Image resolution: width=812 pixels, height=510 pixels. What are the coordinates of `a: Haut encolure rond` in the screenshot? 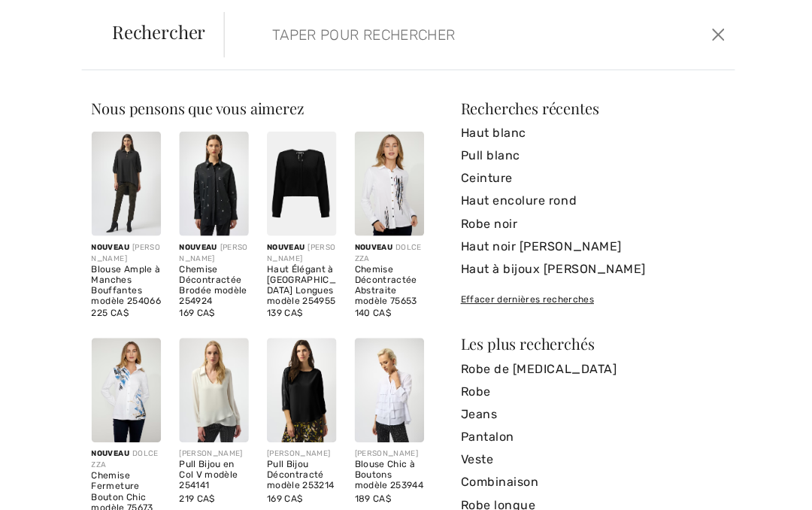 It's located at (589, 200).